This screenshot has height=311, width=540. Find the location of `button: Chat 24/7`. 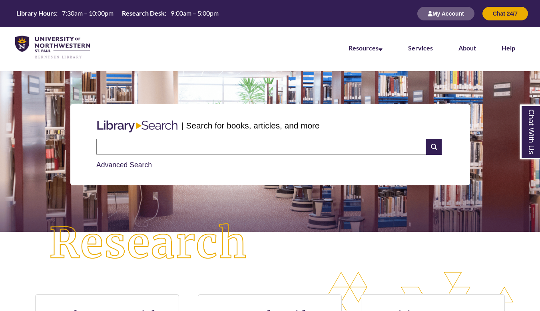

button: Chat 24/7 is located at coordinates (506, 14).